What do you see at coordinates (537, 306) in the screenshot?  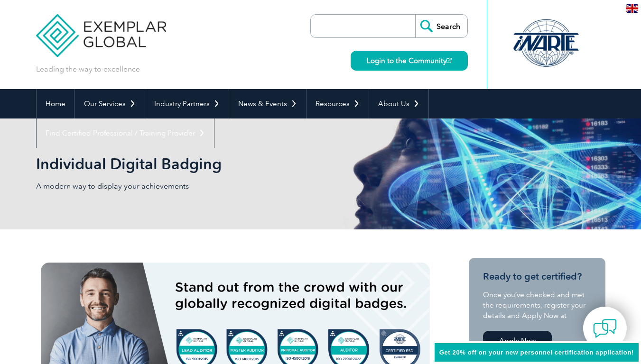 I see `p: Once you’ve checked and met the requirements, register your details and Apply Now at` at bounding box center [537, 306].